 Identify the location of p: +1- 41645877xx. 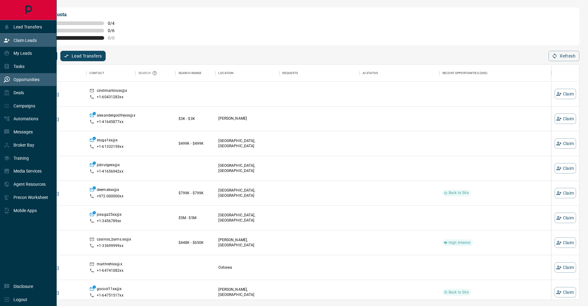
(110, 122).